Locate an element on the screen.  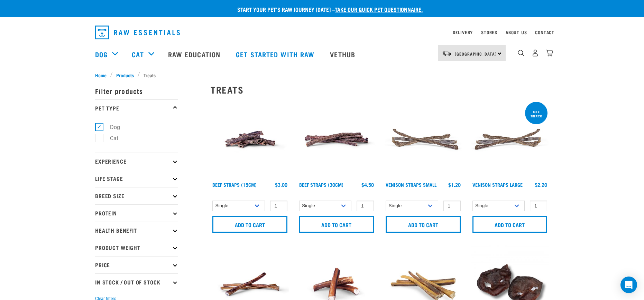
span: Products is located at coordinates (125, 75).